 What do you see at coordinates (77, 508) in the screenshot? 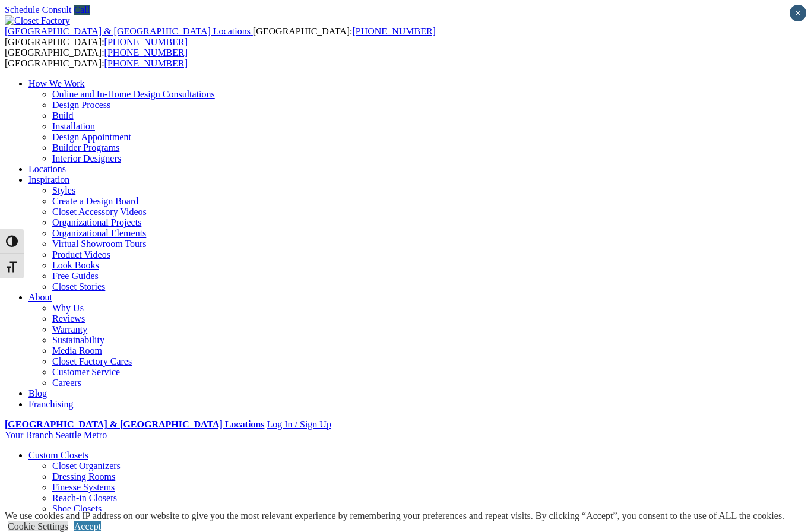
I see `a: Shoe Closets` at bounding box center [77, 508].